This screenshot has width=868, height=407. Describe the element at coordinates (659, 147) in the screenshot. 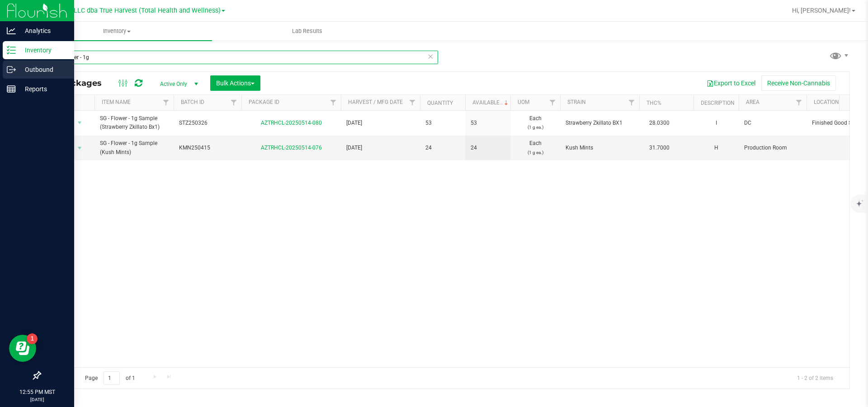

I see `span: 31.7000` at that location.